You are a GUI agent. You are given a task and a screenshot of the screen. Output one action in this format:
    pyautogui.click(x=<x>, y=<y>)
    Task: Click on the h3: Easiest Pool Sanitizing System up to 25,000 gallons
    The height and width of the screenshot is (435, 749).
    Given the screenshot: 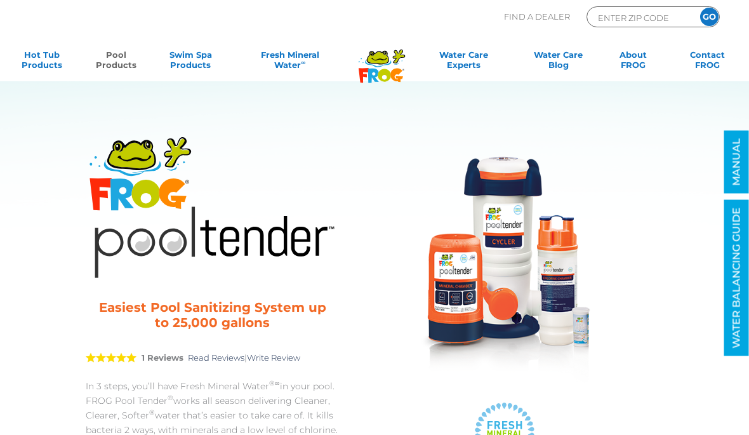 What is the action you would take?
    pyautogui.click(x=212, y=315)
    